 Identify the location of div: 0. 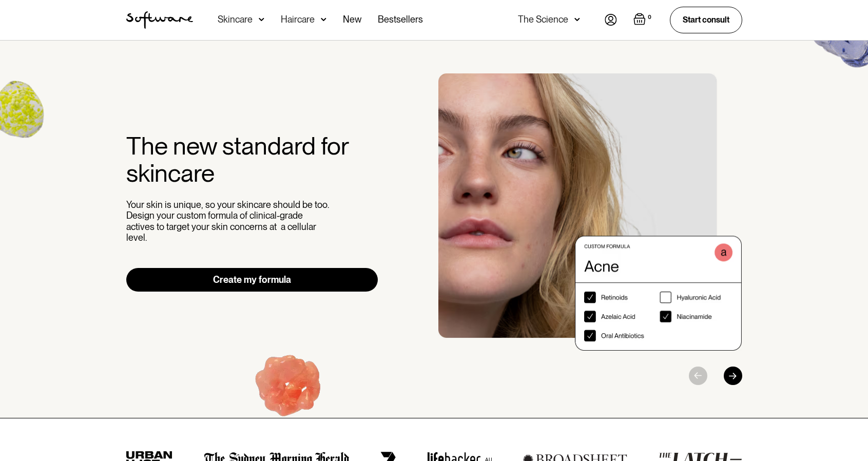
(649, 17).